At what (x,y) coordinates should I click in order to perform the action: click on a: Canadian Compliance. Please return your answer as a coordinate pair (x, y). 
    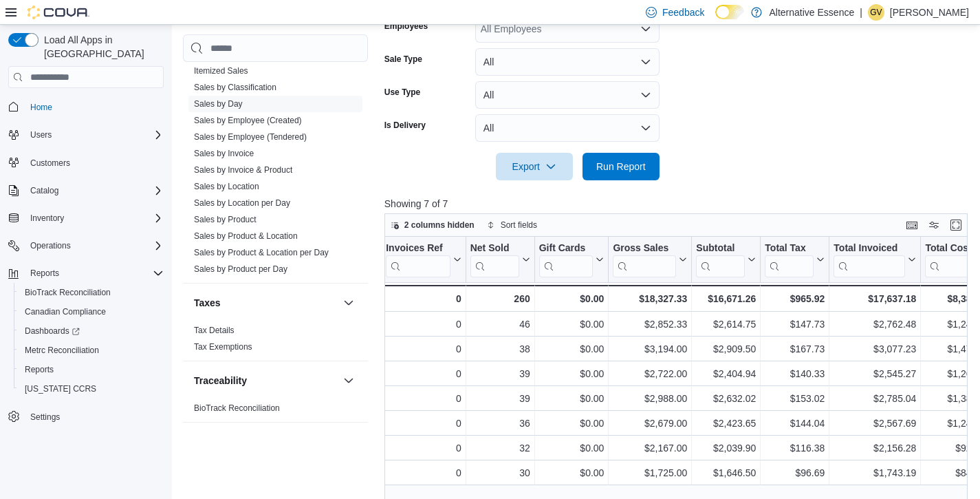
    Looking at the image, I should click on (66, 312).